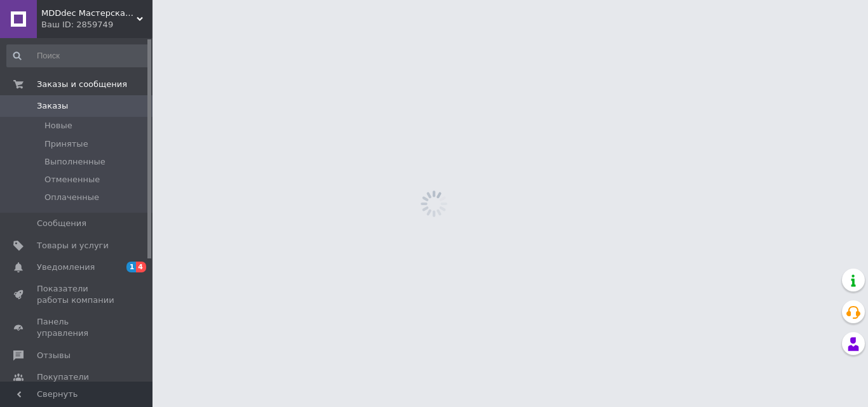 The image size is (868, 407). Describe the element at coordinates (75, 162) in the screenshot. I see `span: Выполненные` at that location.